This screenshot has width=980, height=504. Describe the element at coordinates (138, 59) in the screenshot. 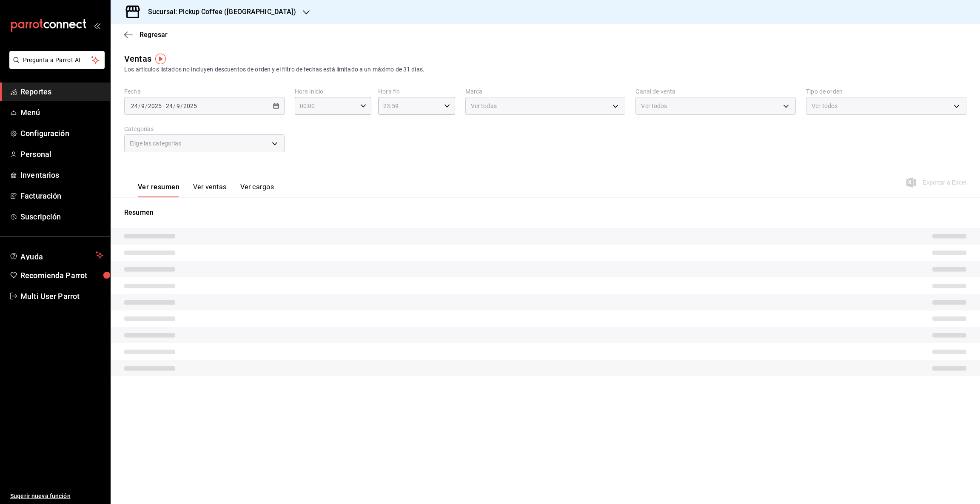

I see `div: Ventas` at that location.